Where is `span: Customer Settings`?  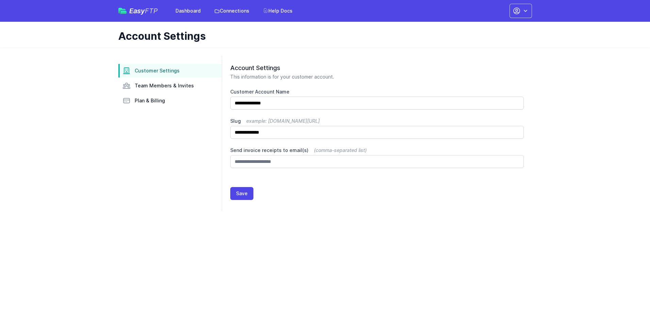 span: Customer Settings is located at coordinates (157, 71).